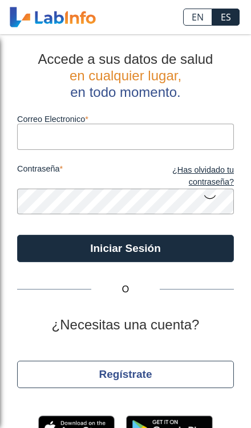 The width and height of the screenshot is (251, 428). I want to click on button: Iniciar Sesión, so click(125, 248).